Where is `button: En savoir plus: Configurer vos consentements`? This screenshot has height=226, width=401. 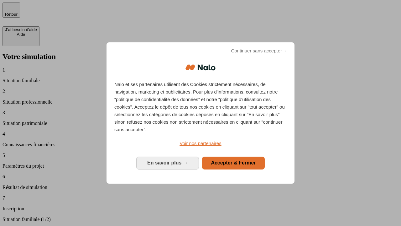
button: En savoir plus: Configurer vos consentements is located at coordinates (168, 163).